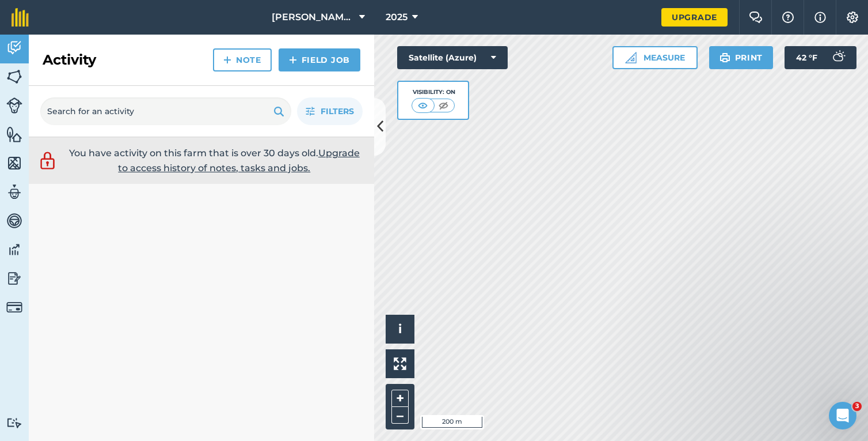  Describe the element at coordinates (20, 18) in the screenshot. I see `img: fieldmargin Logo` at that location.